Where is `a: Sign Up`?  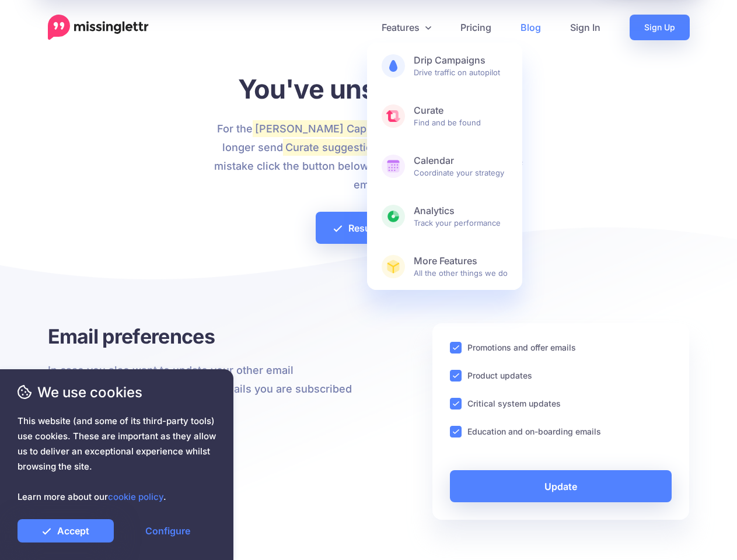 a: Sign Up is located at coordinates (660, 27).